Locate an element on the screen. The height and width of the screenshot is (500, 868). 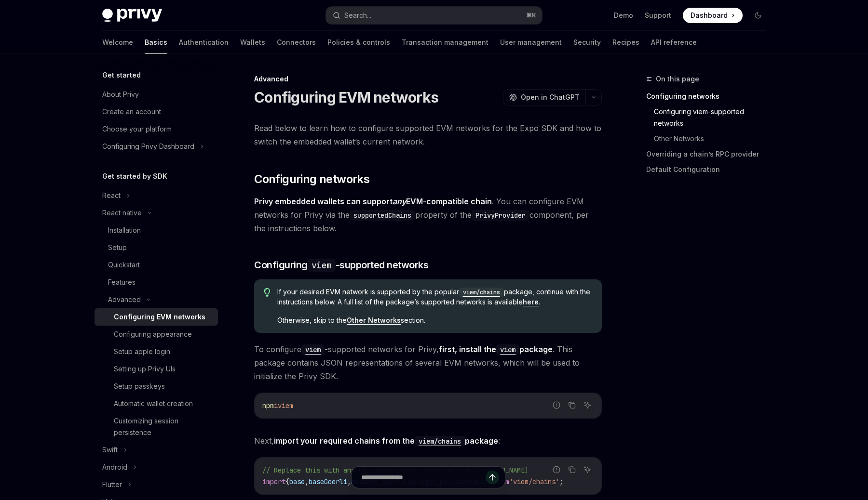
div: Features is located at coordinates (121, 282).